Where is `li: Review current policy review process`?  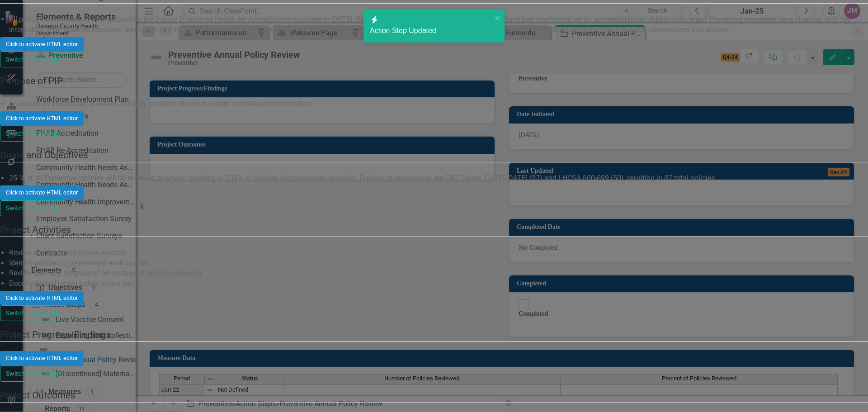
li: Review current policy review process is located at coordinates (438, 252).